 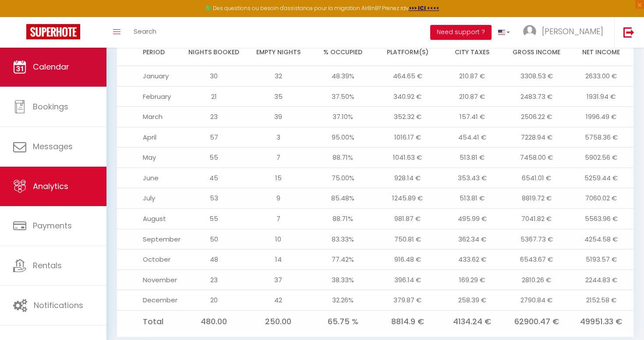 I want to click on td: 32, so click(x=278, y=76).